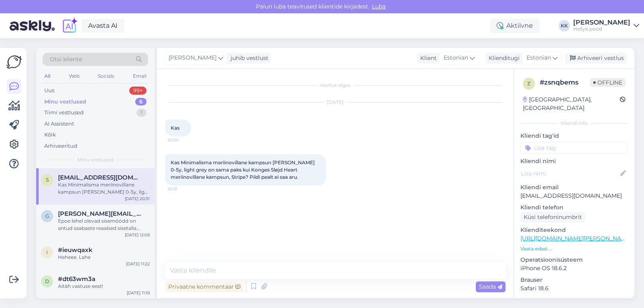 The height and width of the screenshot is (308, 644). I want to click on div: 99+, so click(137, 90).